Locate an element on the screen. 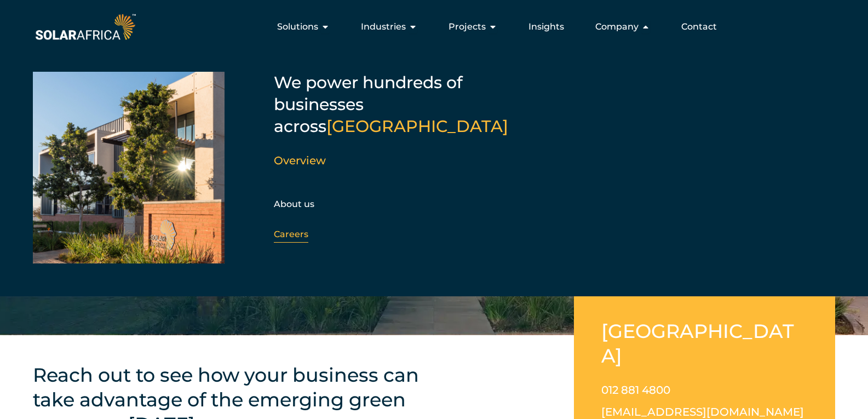 The width and height of the screenshot is (868, 419). a: About us is located at coordinates (294, 204).